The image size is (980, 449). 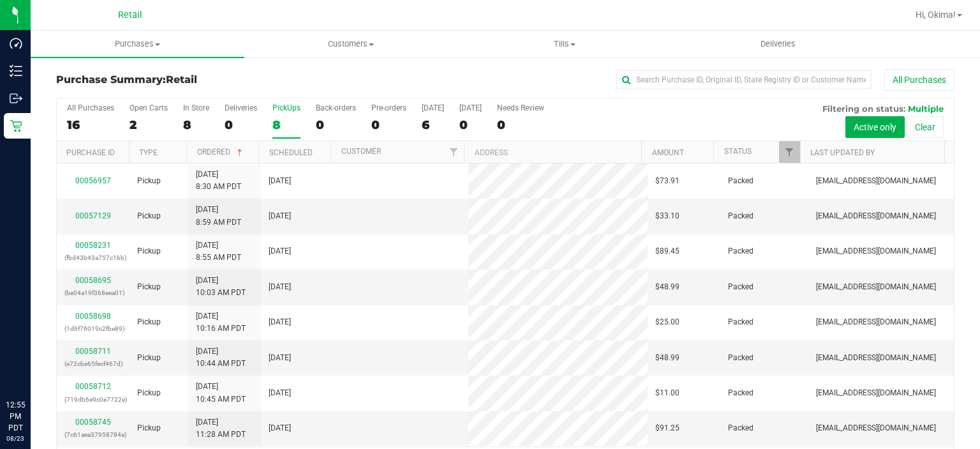 I want to click on a: Purchases, so click(x=138, y=44).